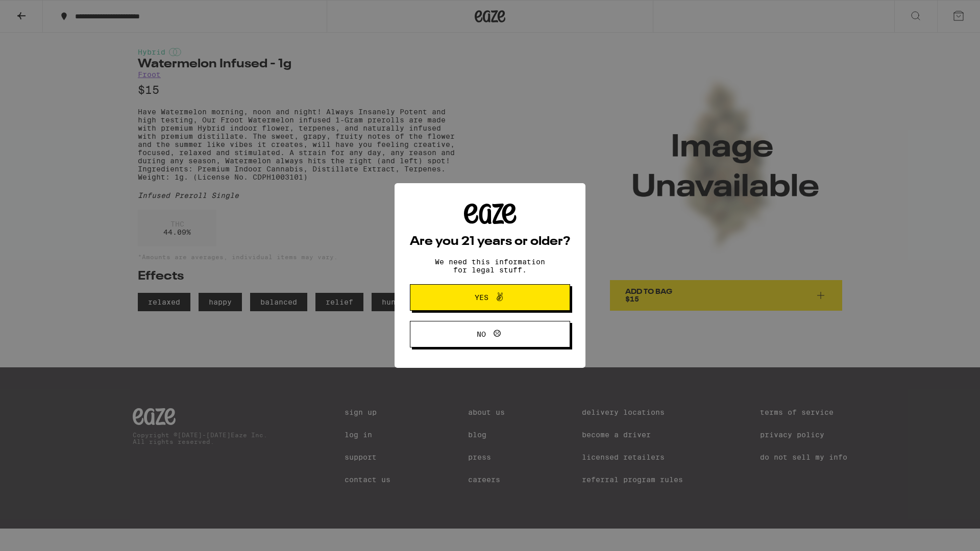 This screenshot has width=980, height=551. Describe the element at coordinates (490, 266) in the screenshot. I see `p: We need this information for legal stuff.` at that location.